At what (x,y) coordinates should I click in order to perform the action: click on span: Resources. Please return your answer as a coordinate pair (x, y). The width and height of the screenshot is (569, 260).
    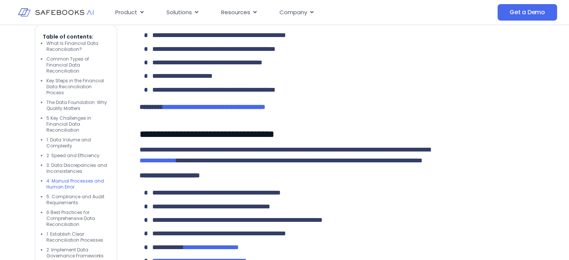
    Looking at the image, I should click on (236, 12).